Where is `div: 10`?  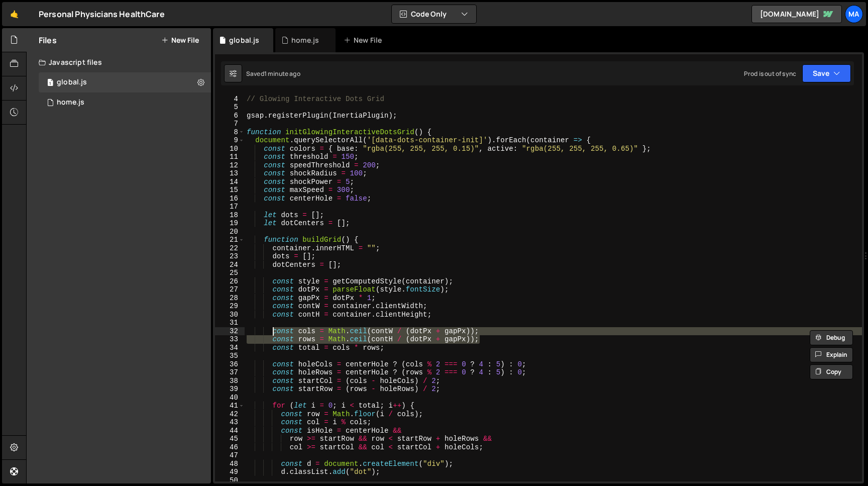 div: 10 is located at coordinates (230, 149).